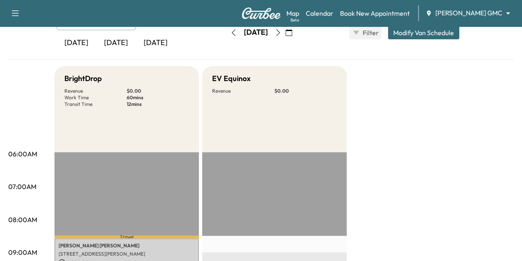 The height and width of the screenshot is (261, 522). Describe the element at coordinates (375, 13) in the screenshot. I see `a: Book New Appointment` at that location.